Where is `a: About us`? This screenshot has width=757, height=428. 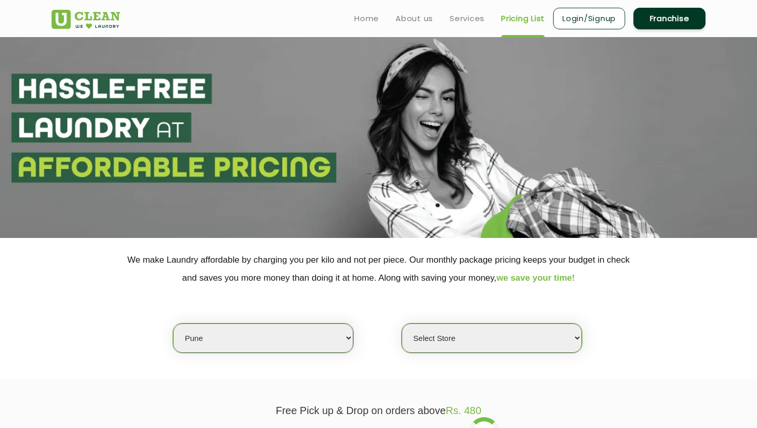
a: About us is located at coordinates (414, 19).